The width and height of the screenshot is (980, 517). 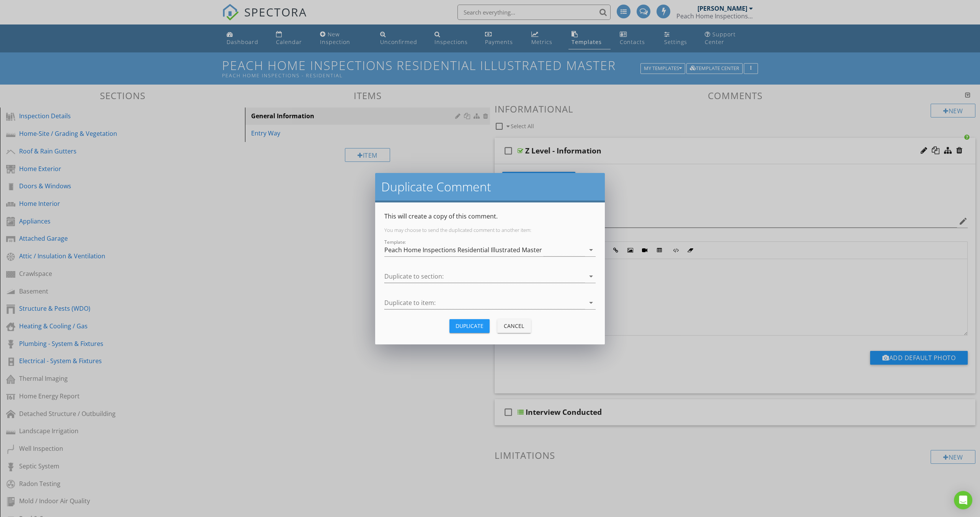 What do you see at coordinates (514, 326) in the screenshot?
I see `div: Cancel` at bounding box center [514, 326].